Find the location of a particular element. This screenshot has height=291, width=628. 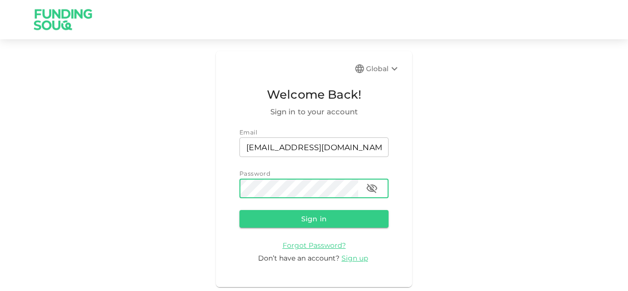

span: Welcome Back! is located at coordinates (314, 95).